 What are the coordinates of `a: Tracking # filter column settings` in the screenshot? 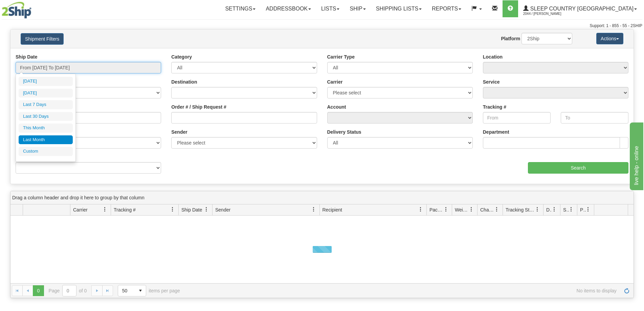 It's located at (173, 210).